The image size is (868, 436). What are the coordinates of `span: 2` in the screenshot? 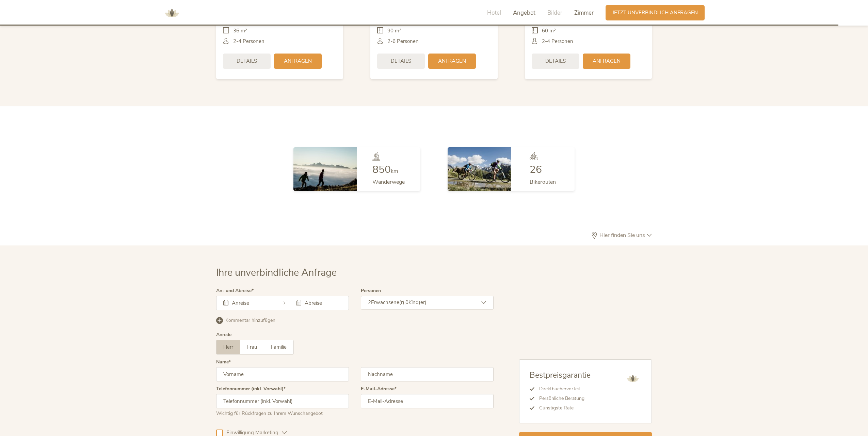 It's located at (370, 302).